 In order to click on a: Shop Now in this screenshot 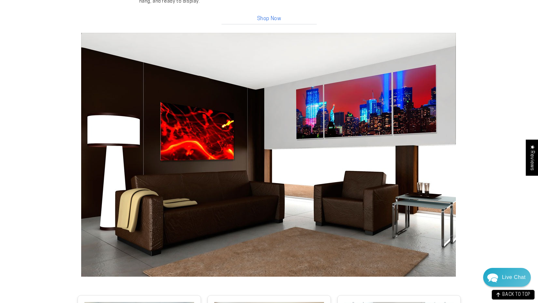, I will do `click(269, 17)`.